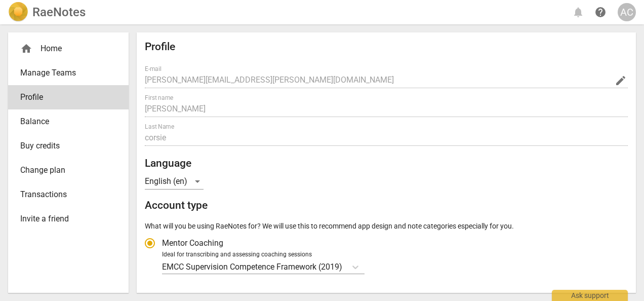 Image resolution: width=644 pixels, height=301 pixels. Describe the element at coordinates (64, 73) in the screenshot. I see `span: Manage Teams` at that location.